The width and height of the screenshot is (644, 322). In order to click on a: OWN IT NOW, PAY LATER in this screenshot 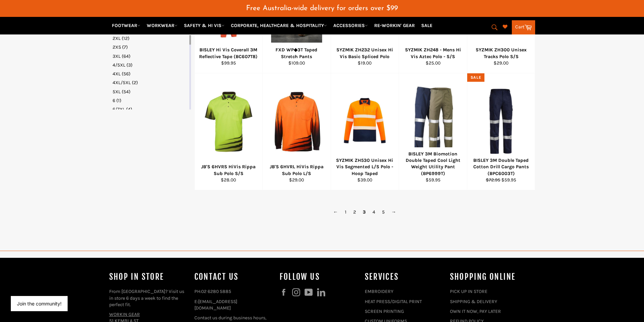, I will do `click(475, 311)`.